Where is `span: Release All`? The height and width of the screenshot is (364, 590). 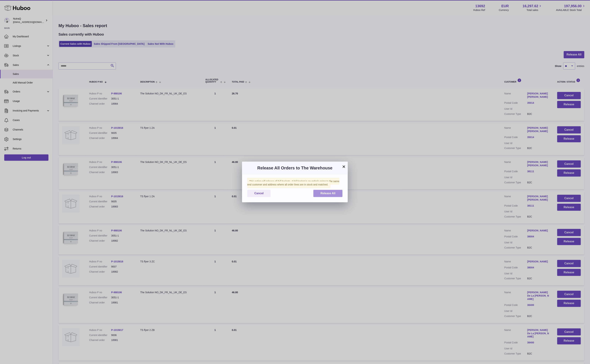 span: Release All is located at coordinates (328, 193).